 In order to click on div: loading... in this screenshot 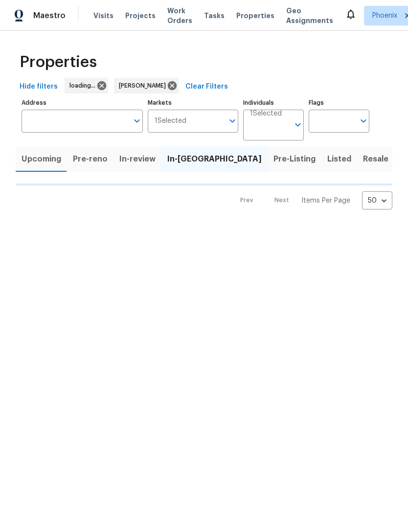, I will do `click(86, 86)`.